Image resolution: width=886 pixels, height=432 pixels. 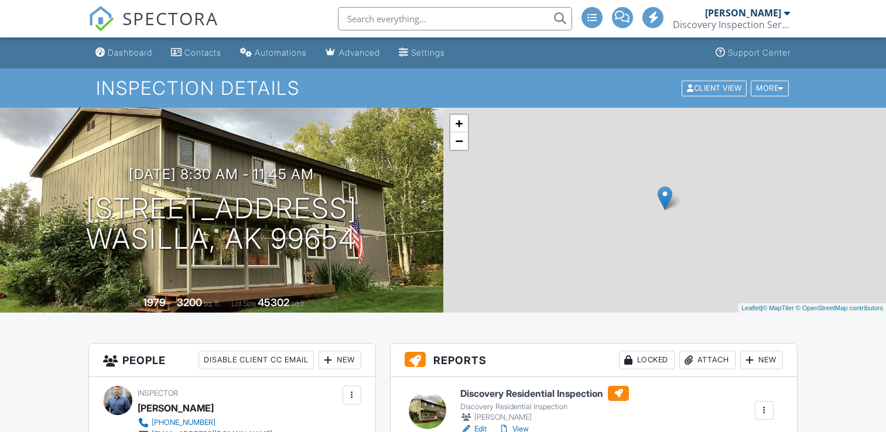 I want to click on div: Disable Client CC Email, so click(x=256, y=360).